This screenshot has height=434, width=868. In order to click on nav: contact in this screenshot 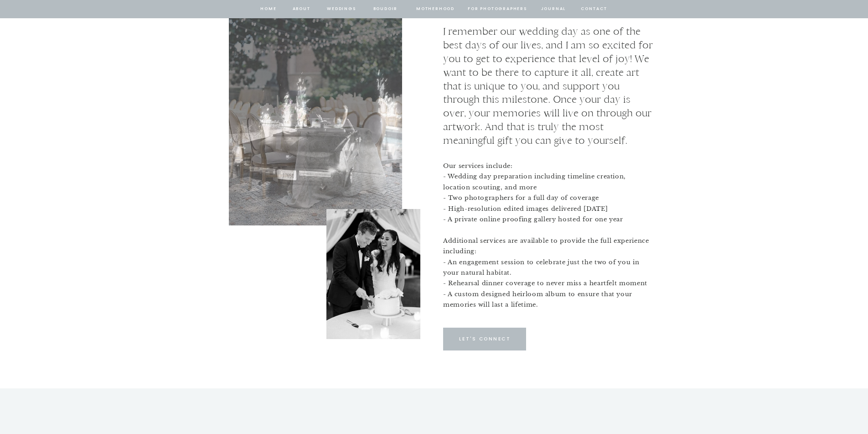, I will do `click(594, 9)`.